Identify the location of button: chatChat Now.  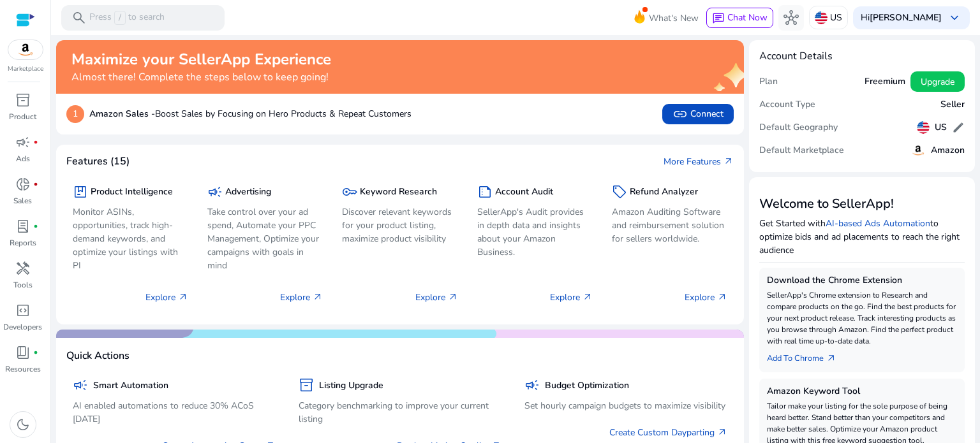
(739, 18).